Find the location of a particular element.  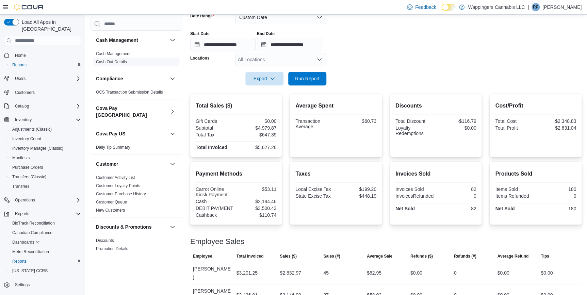

a: Transfers is located at coordinates (21, 186).